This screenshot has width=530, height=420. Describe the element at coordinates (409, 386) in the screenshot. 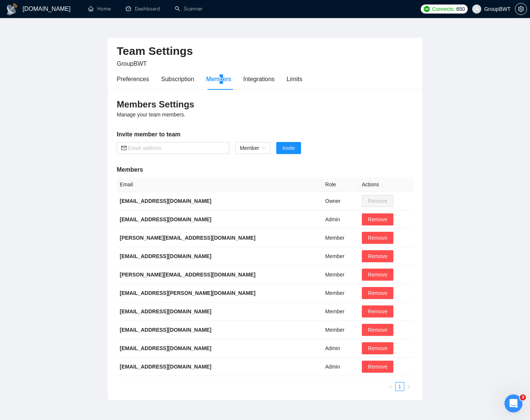

I see `button: right` at that location.